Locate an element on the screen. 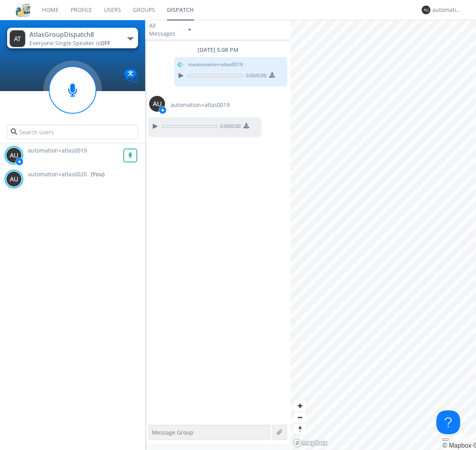 Image resolution: width=476 pixels, height=450 pixels. div: automation+atlas0020 is located at coordinates (447, 10).